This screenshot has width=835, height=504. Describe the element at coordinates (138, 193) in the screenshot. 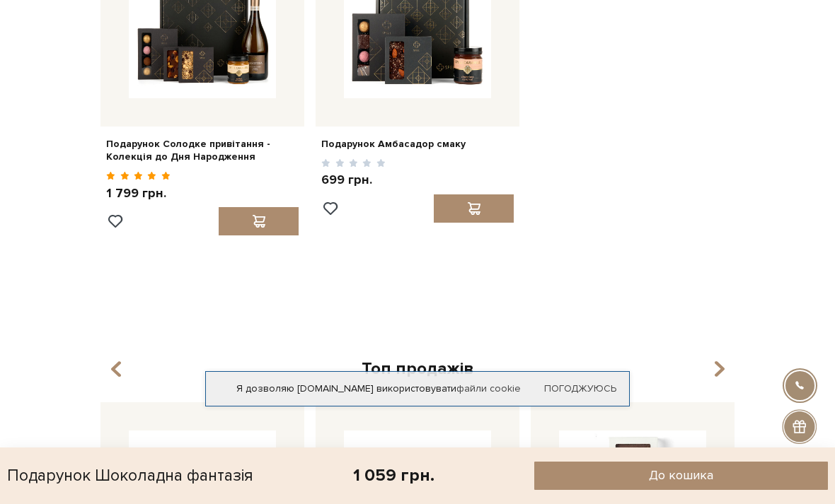

I see `p: 1 799 грн.` at that location.